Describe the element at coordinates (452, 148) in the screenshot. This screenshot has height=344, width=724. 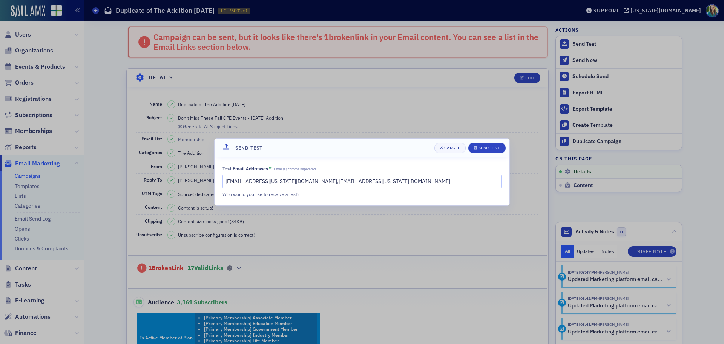
I see `div: Cancel` at that location.